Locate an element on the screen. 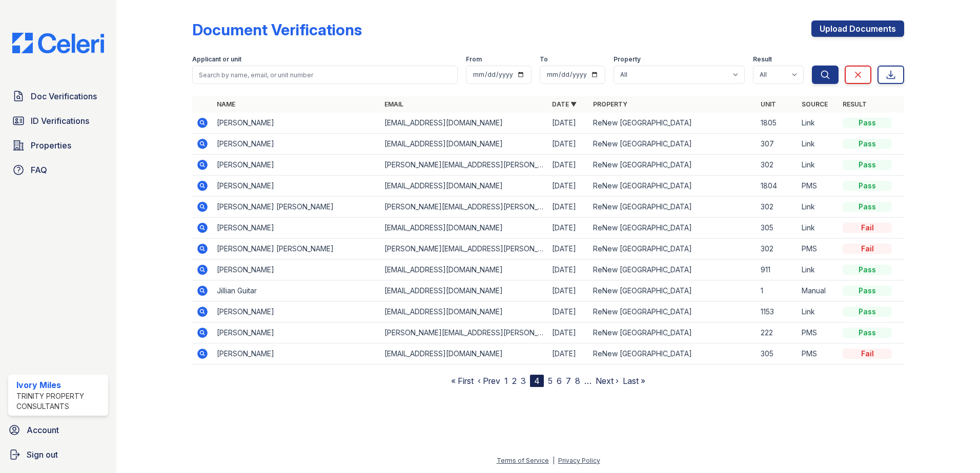 Image resolution: width=980 pixels, height=473 pixels. a: Account is located at coordinates (58, 430).